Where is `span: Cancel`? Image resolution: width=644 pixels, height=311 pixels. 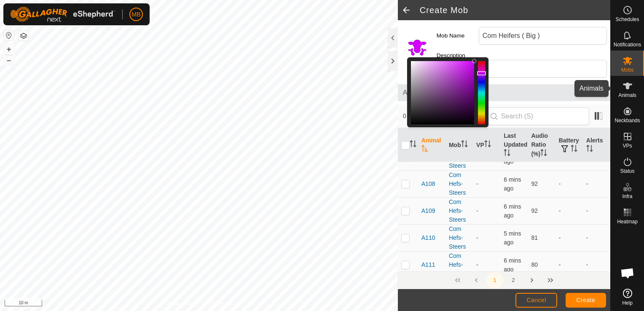
span: Cancel is located at coordinates (536, 300).